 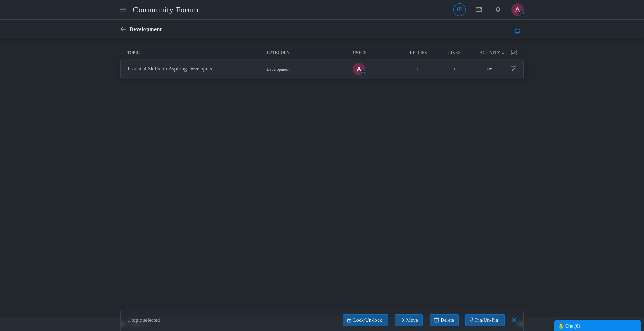 I want to click on a: Activity, so click(x=490, y=53).